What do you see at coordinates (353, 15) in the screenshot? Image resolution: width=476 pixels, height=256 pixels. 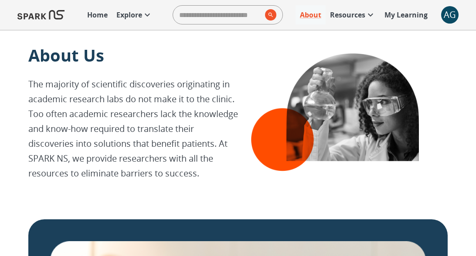 I see `a: Resources` at bounding box center [353, 15].